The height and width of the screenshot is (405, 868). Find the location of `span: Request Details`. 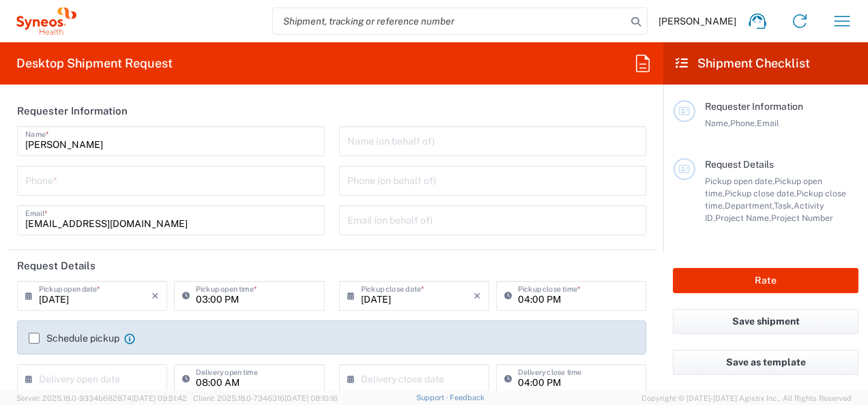

span: Request Details is located at coordinates (739, 164).